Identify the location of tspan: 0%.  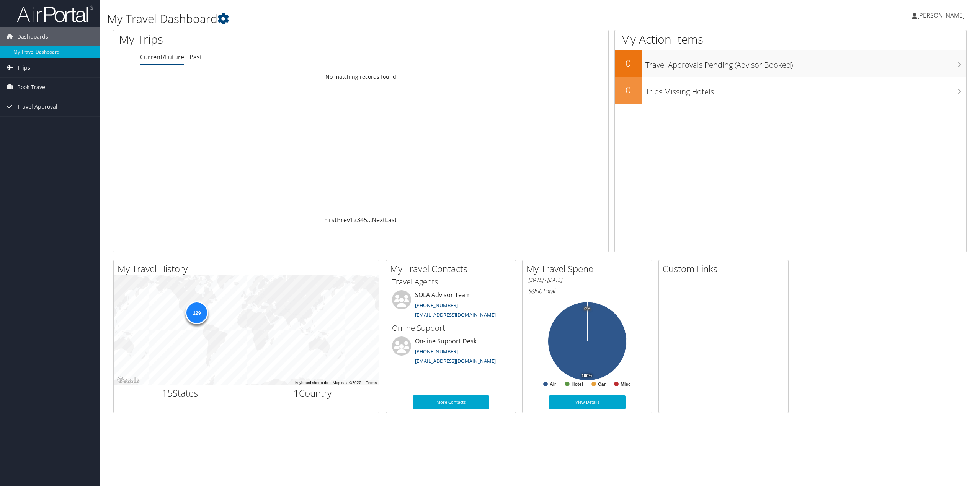
(587, 309).